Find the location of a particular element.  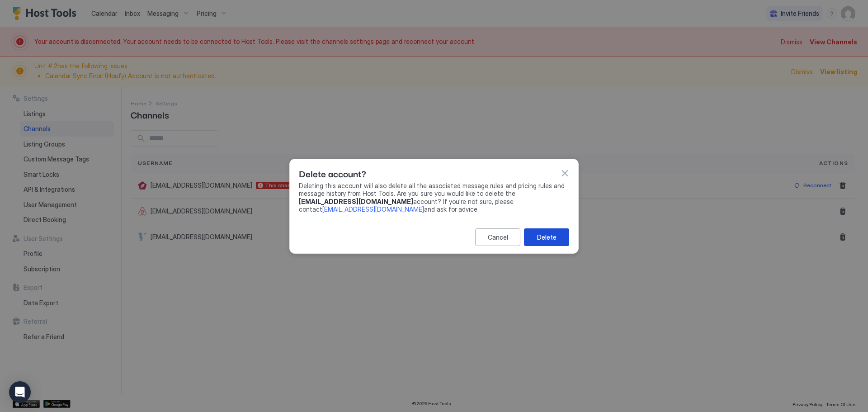

span: Delete account? is located at coordinates (332, 173).